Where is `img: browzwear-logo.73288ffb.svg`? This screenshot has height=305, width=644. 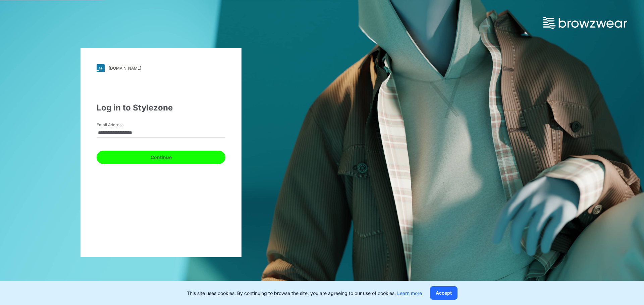 img: browzwear-logo.73288ffb.svg is located at coordinates (585, 23).